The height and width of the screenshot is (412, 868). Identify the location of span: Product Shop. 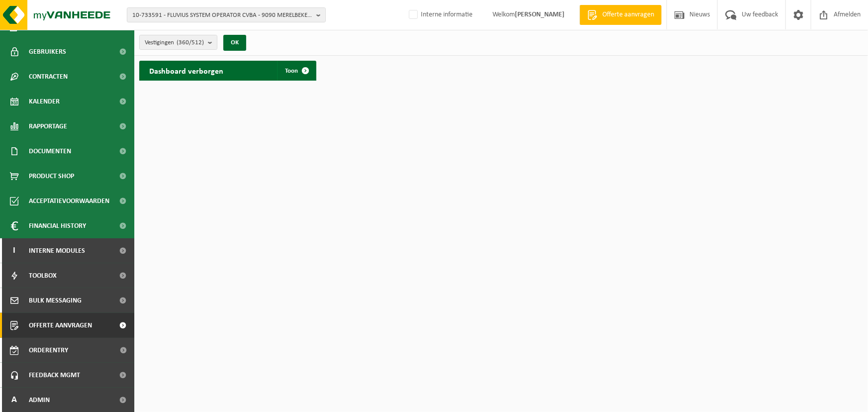
(51, 176).